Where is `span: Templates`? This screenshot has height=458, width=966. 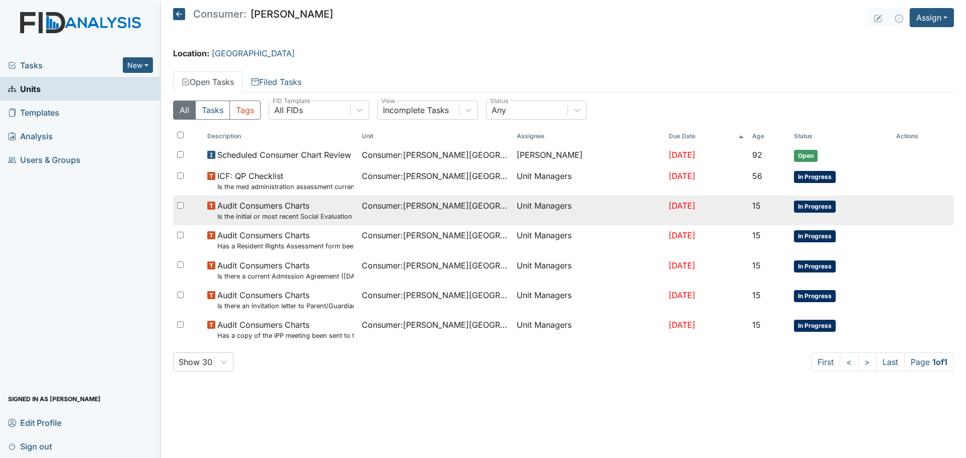
span: Templates is located at coordinates (34, 112).